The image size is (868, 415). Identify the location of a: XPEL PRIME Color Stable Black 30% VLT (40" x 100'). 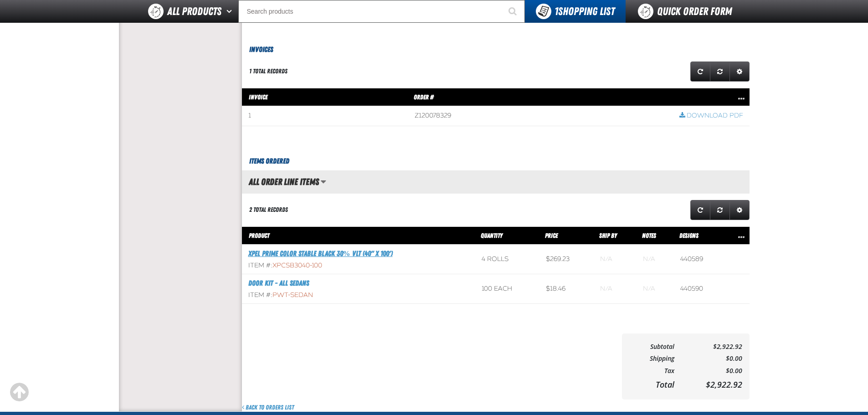
(320, 253).